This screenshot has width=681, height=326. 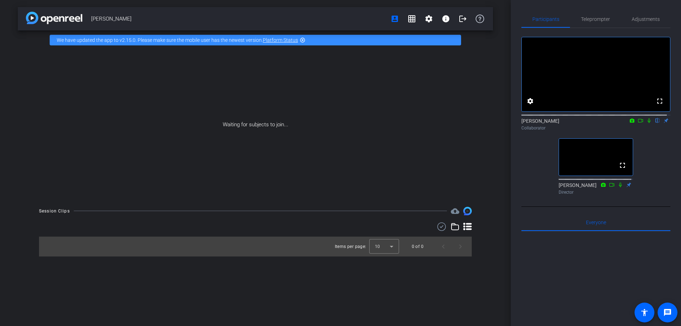 I want to click on mat-icon: grid_on, so click(x=412, y=19).